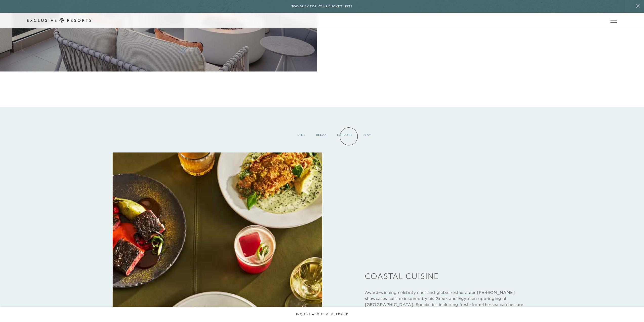 This screenshot has width=644, height=322. Describe the element at coordinates (301, 134) in the screenshot. I see `div: Dine` at that location.